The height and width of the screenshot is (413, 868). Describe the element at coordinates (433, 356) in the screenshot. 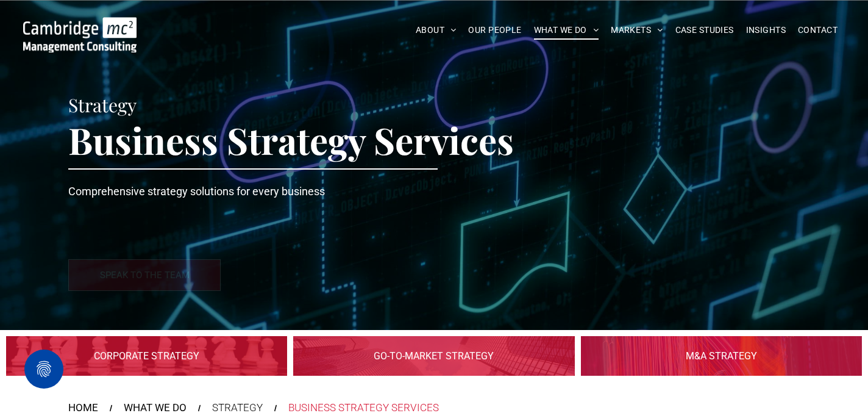

I see `a: Digital Infrastructure | Go-to-Market Strategy | Cambridge Management Consulting` at that location.